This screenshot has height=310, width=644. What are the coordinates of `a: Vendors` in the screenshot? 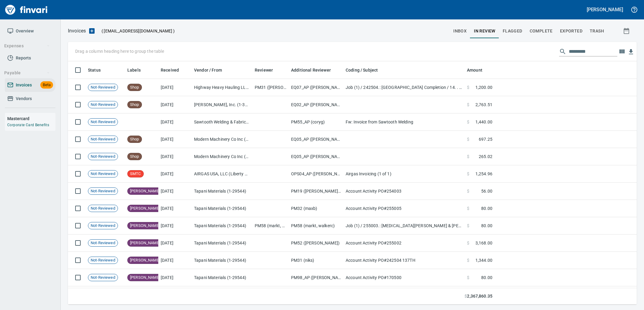 It's located at (30, 98).